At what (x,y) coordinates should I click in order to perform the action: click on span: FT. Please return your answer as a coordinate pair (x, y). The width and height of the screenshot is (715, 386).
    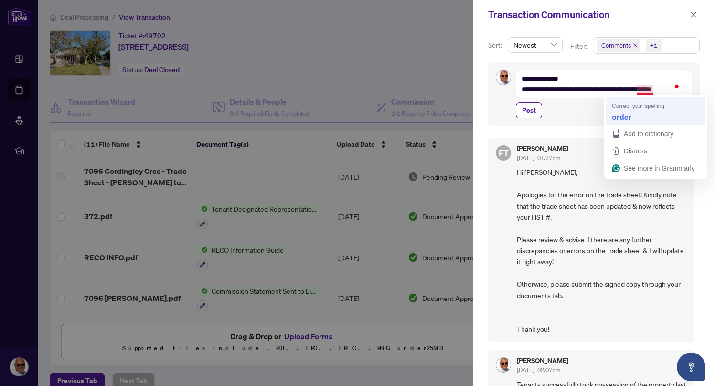
    Looking at the image, I should click on (504, 153).